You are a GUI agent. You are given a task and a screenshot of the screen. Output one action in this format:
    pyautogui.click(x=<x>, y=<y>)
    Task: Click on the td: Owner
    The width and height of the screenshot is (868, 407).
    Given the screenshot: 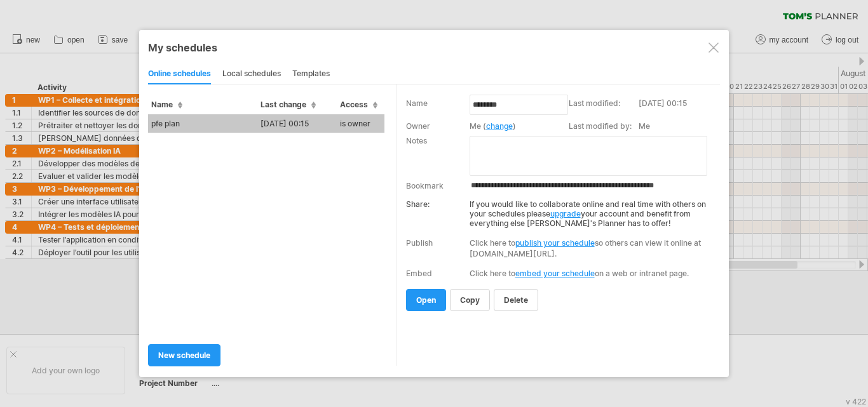 What is the action you would take?
    pyautogui.click(x=438, y=127)
    